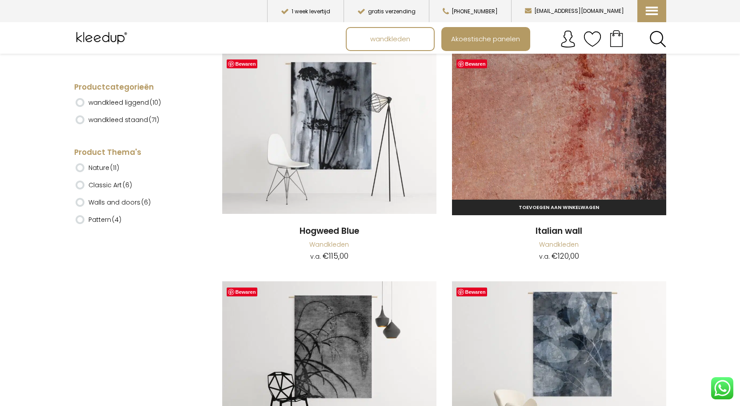  I want to click on img: verlanglijstje.svg, so click(592, 39).